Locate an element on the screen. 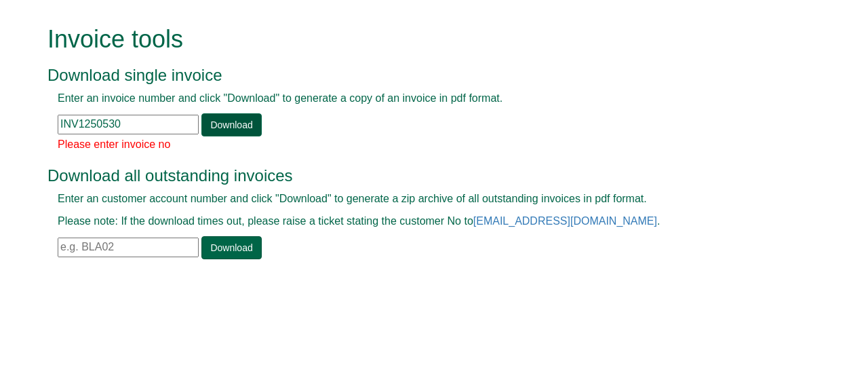  p: Please note: If the download times out, please raise a ticket stating the customer No to . is located at coordinates (419, 221).